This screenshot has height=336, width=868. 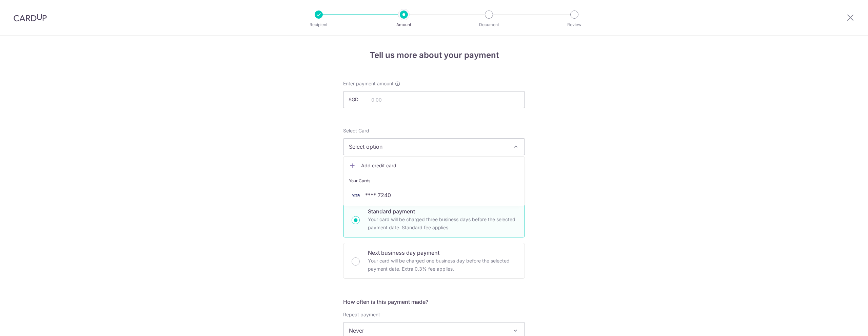 I want to click on span: translation missing: en.payables.payment_networks.credit_card.summary.labels.select_card, so click(x=356, y=130).